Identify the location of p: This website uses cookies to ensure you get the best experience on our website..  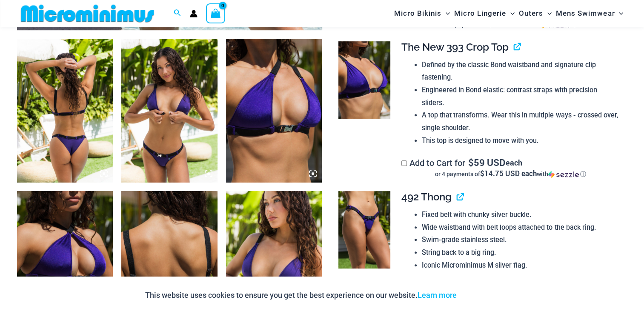
(301, 296).